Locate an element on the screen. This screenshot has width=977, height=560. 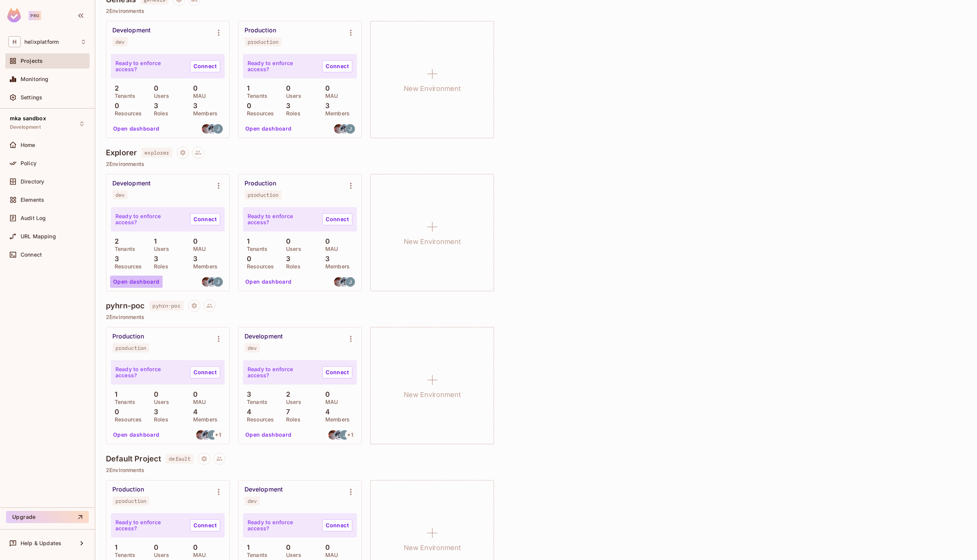
span: Policy is located at coordinates (29, 164).